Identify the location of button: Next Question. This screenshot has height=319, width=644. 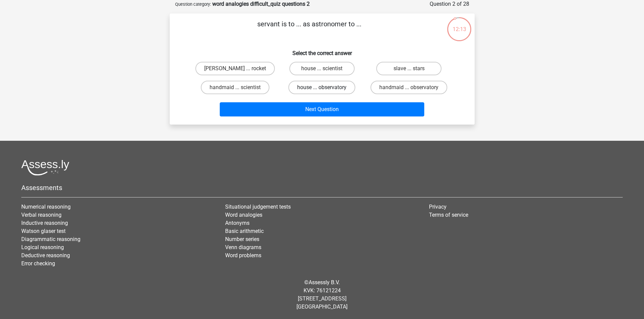
(322, 110).